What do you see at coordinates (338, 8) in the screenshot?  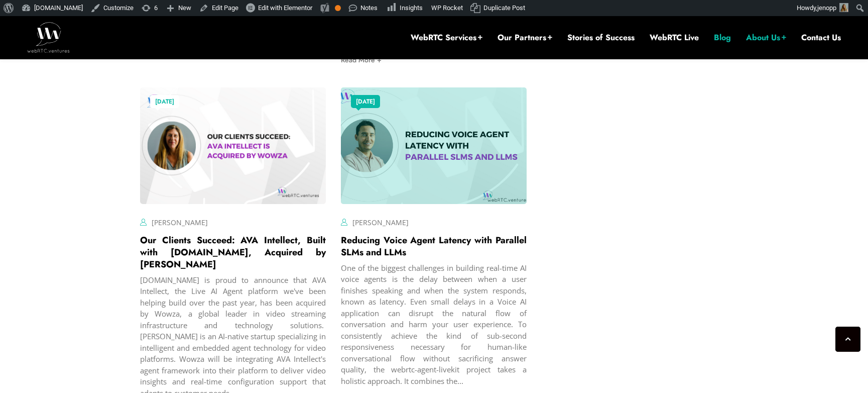 I see `div: OK` at bounding box center [338, 8].